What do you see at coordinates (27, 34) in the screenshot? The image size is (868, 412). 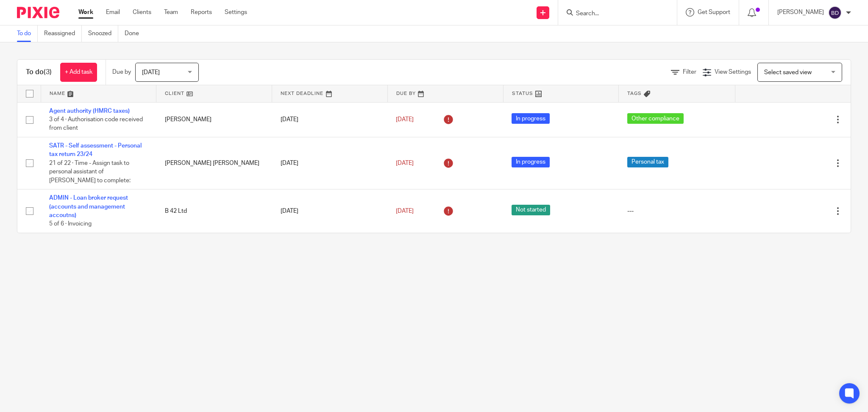 I see `a: To do` at bounding box center [27, 34].